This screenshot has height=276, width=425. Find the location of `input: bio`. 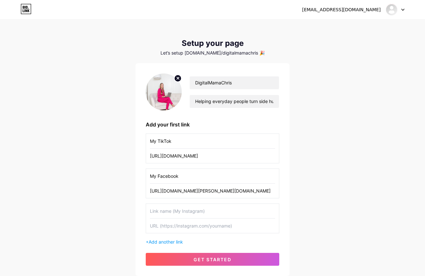

input: bio is located at coordinates (234, 101).